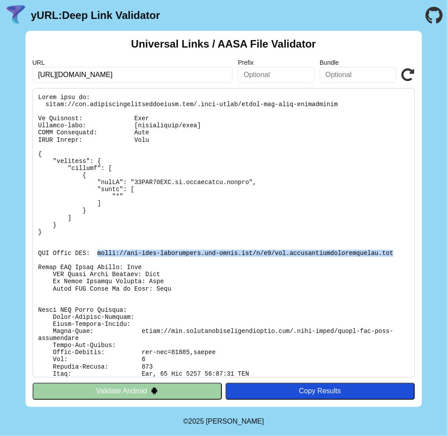 The image size is (447, 436). What do you see at coordinates (224, 44) in the screenshot?
I see `h2: Universal Links / AASA File Validator` at bounding box center [224, 44].